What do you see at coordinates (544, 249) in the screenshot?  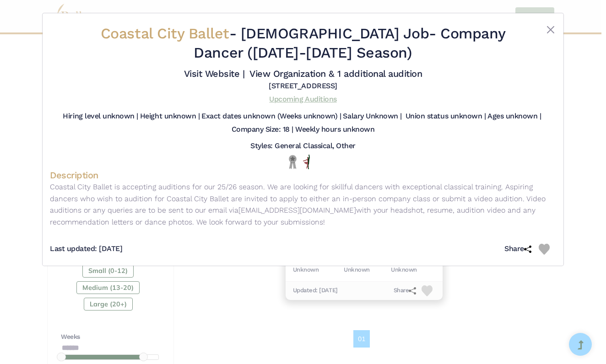 I see `img: Heart` at bounding box center [544, 249].